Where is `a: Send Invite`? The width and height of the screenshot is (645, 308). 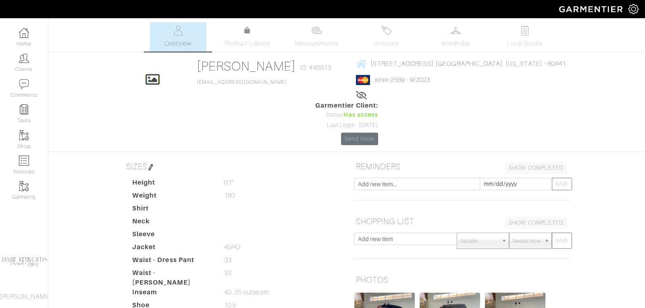 a: Send Invite is located at coordinates (359, 139).